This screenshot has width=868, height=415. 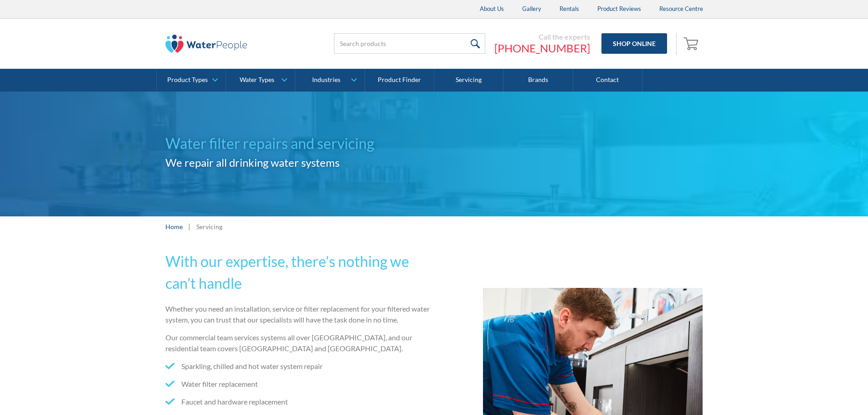 I want to click on input: Search products, so click(x=410, y=43).